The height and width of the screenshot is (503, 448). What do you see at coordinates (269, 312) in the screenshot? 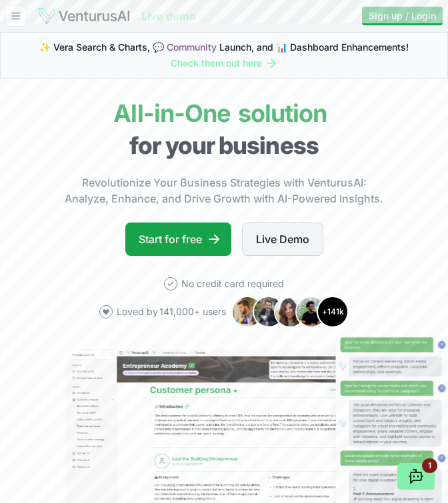
I see `img: Avatar 2` at bounding box center [269, 312].